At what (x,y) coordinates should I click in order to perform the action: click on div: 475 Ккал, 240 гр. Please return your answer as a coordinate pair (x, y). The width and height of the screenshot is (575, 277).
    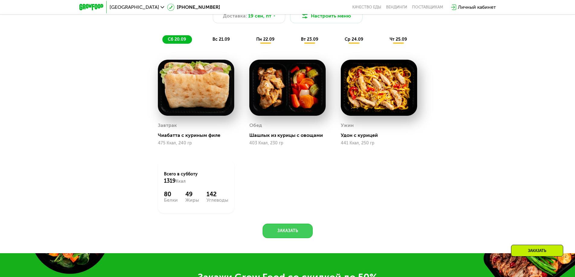
    Looking at the image, I should click on (196, 143).